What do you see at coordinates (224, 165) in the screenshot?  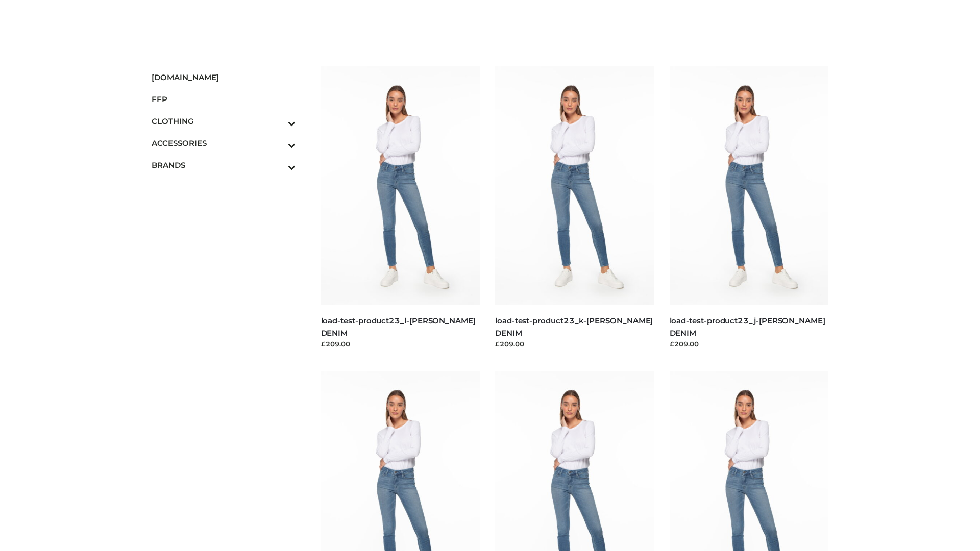 I see `span: BRANDS` at bounding box center [224, 165].